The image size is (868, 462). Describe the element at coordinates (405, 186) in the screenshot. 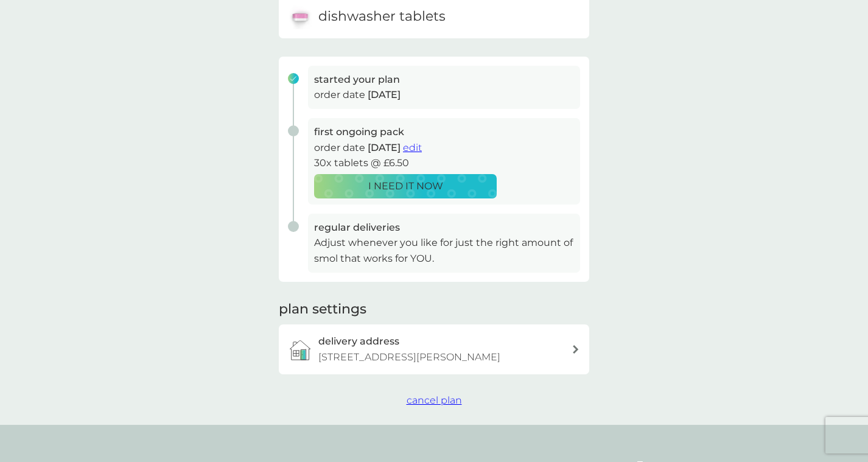

I see `button: I NEED IT NOW` at that location.